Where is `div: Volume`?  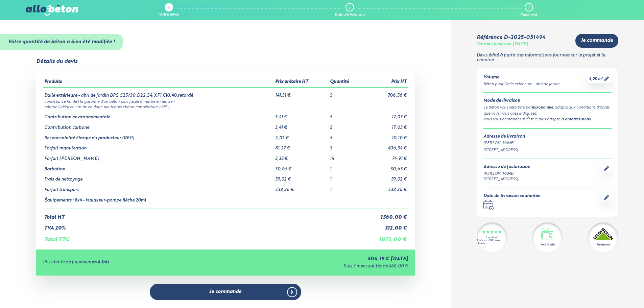 div: Volume is located at coordinates (521, 77).